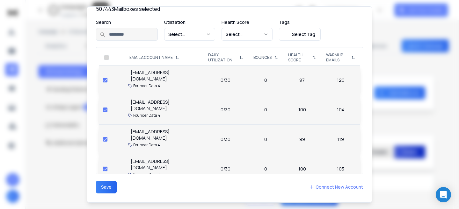 This screenshot has height=209, width=459. I want to click on p: Tags, so click(300, 22).